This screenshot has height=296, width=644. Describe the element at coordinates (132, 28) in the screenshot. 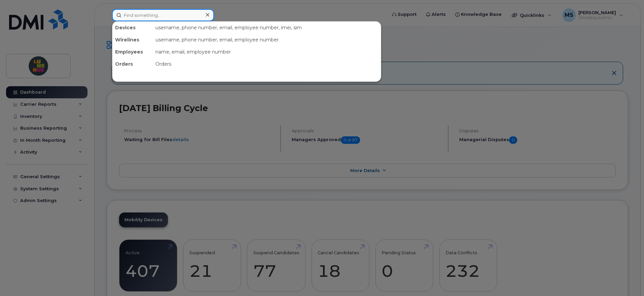

I see `div: Devices` at that location.